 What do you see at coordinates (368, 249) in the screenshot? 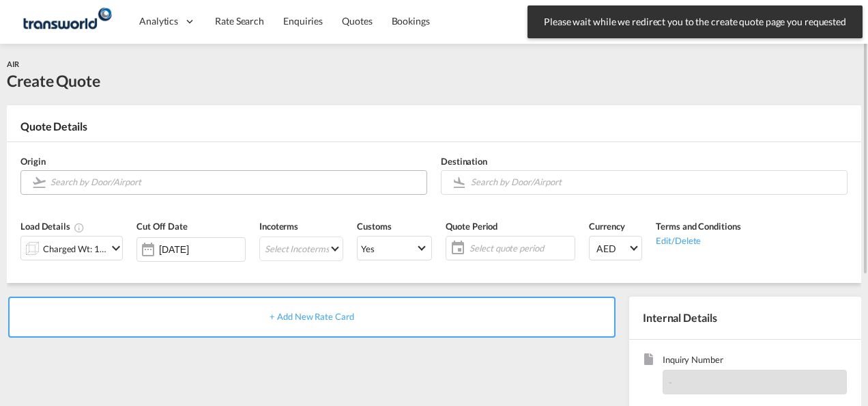
I see `div: Yes` at bounding box center [368, 249].